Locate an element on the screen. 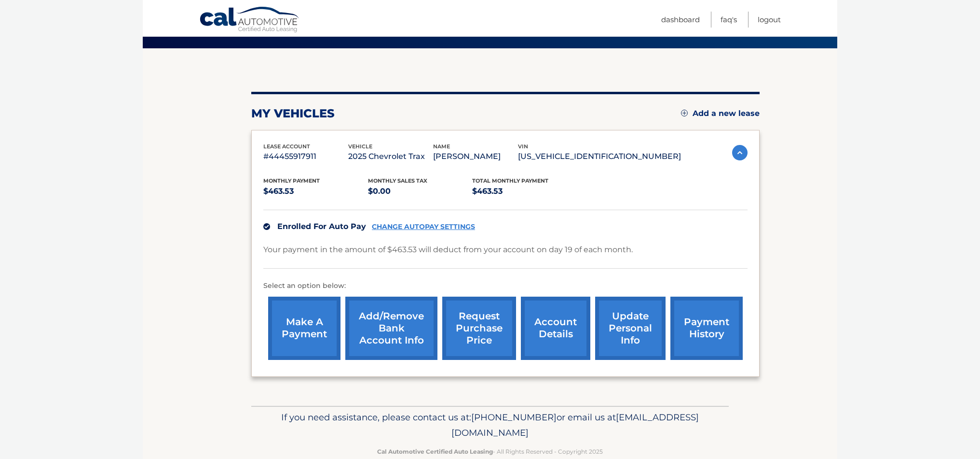 The image size is (980, 459). p: If you need assistance, please contact us at: or email us at is located at coordinates (490, 425).